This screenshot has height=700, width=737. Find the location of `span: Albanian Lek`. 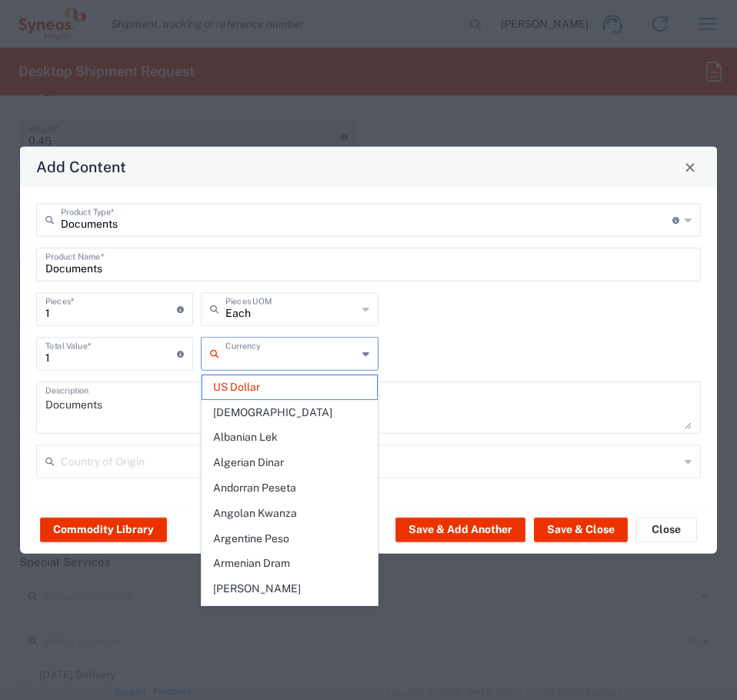

span: Albanian Lek is located at coordinates (289, 437).